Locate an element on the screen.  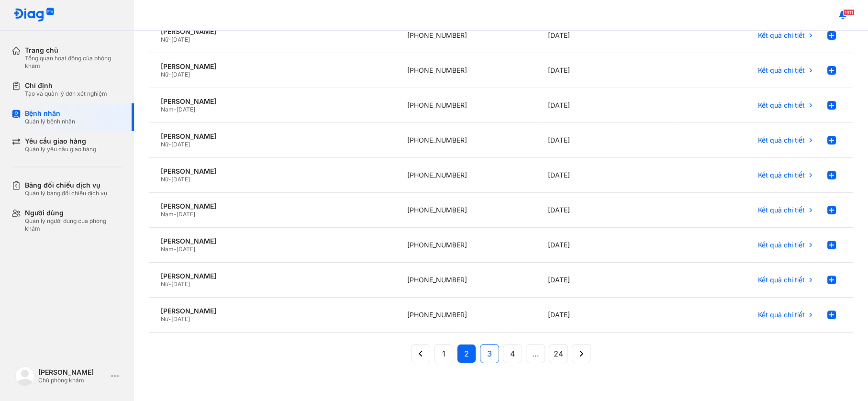
button: 2 is located at coordinates (467, 354).